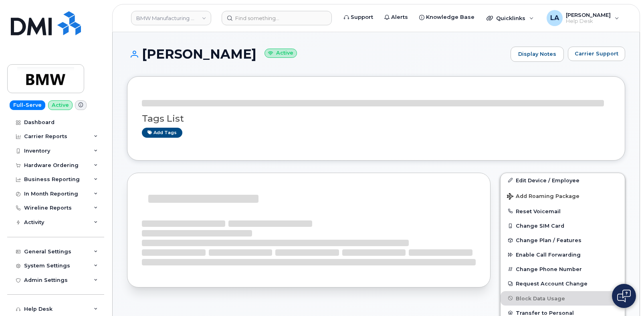  I want to click on button: Change SIM Card, so click(563, 225).